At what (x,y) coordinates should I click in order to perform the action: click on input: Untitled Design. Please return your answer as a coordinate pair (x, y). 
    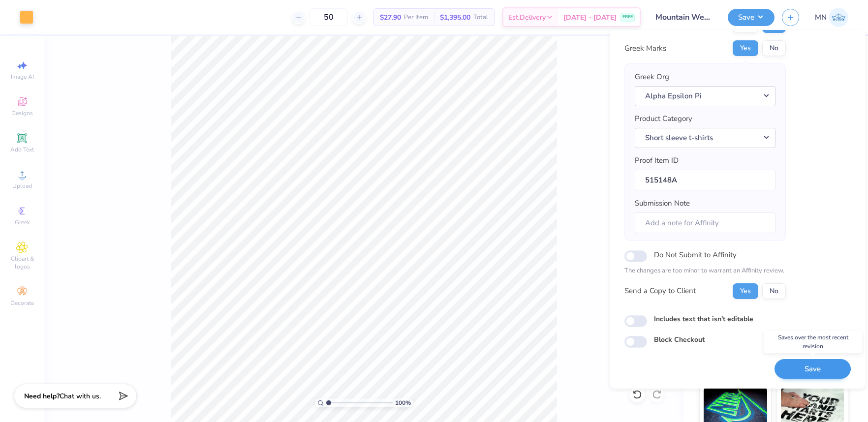
    Looking at the image, I should click on (684, 17).